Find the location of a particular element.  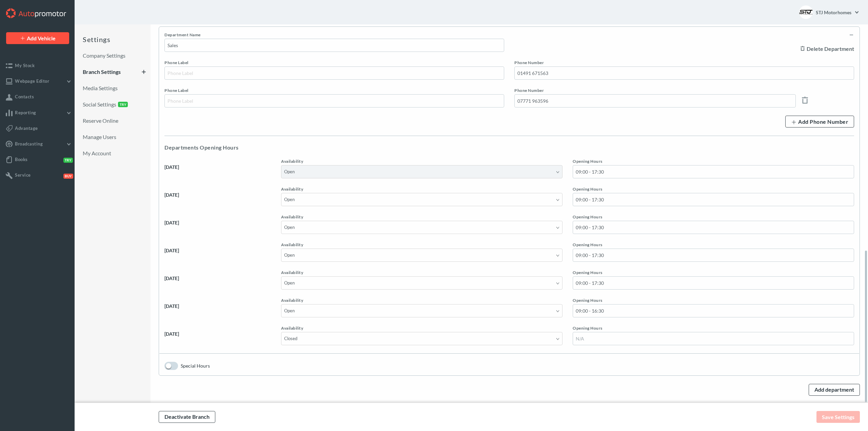

label: Department Name is located at coordinates (335, 35).